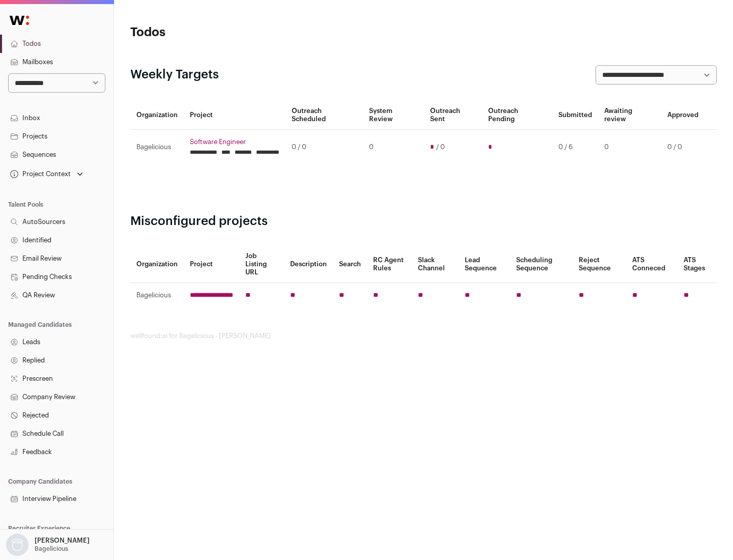 This screenshot has width=733, height=560. Describe the element at coordinates (453, 115) in the screenshot. I see `th: Outreach Sent` at that location.